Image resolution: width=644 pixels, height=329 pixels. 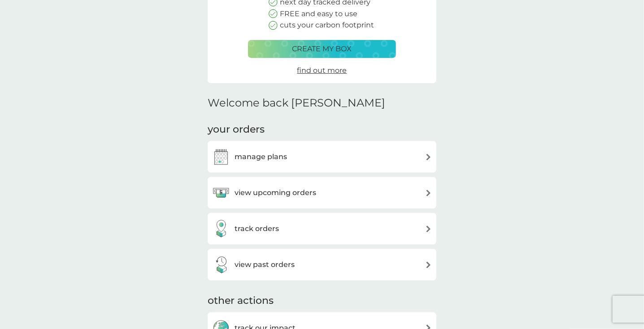 I want to click on span: find out more, so click(x=322, y=70).